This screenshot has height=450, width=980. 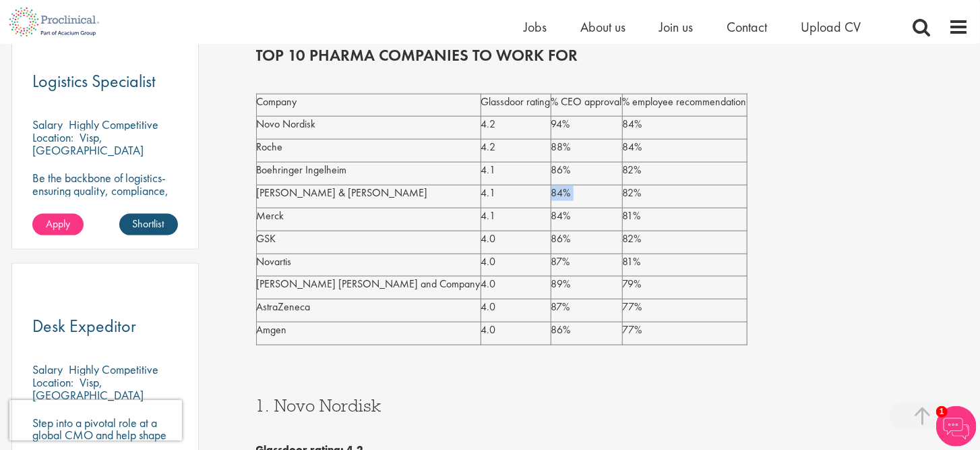 I want to click on p: Glassdoor rating, so click(x=515, y=101).